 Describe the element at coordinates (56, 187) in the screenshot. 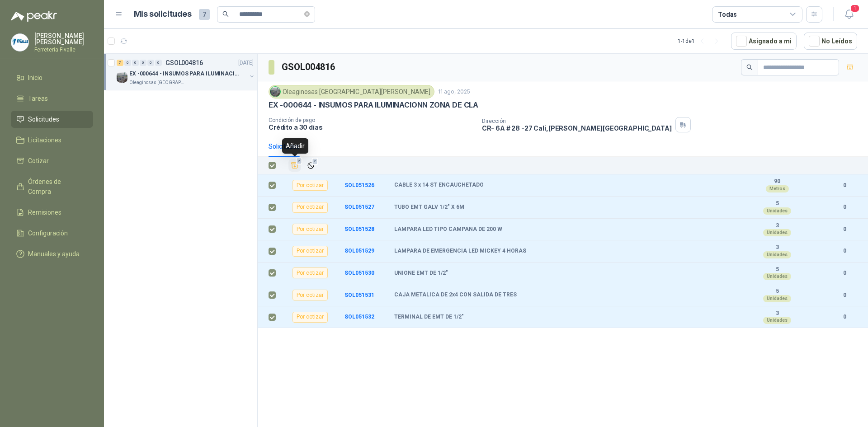

I see `span: Órdenes de Compra` at that location.